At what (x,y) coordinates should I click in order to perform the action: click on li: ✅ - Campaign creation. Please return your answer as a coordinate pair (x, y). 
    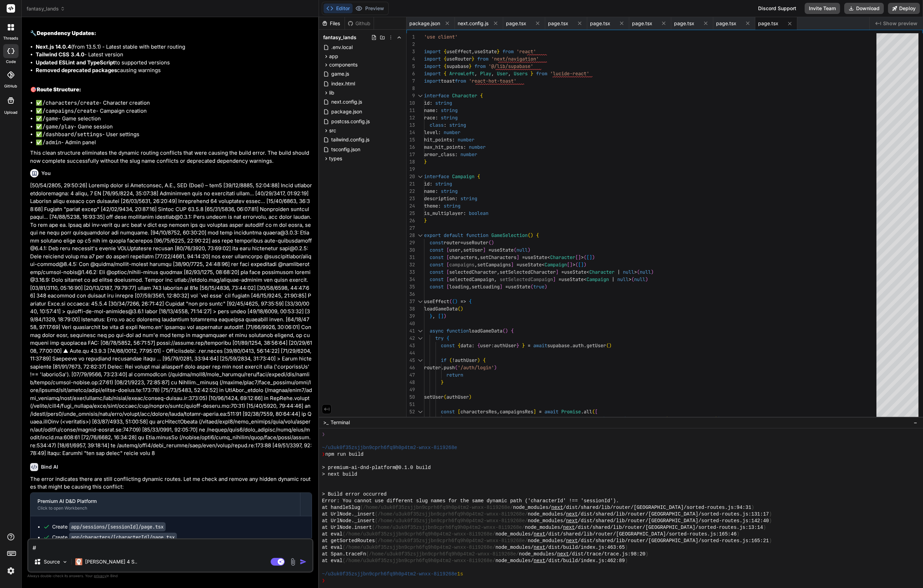
    Looking at the image, I should click on (174, 111).